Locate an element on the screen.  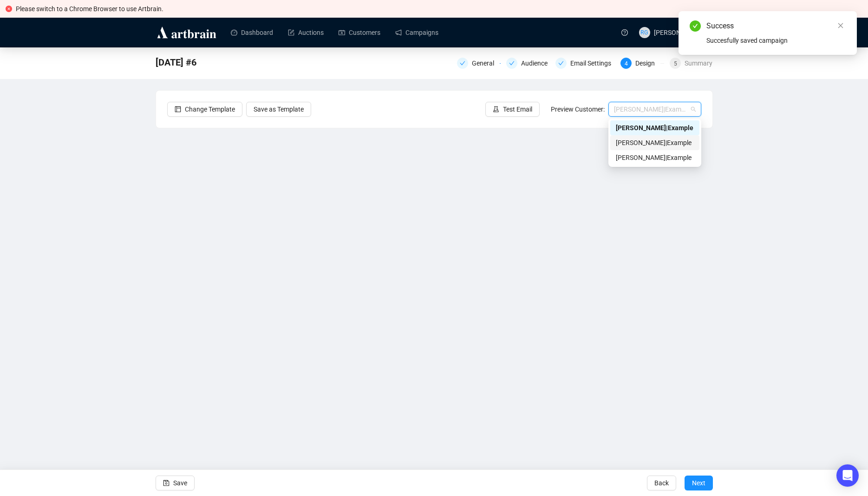
span: question-circle is located at coordinates (624, 33).